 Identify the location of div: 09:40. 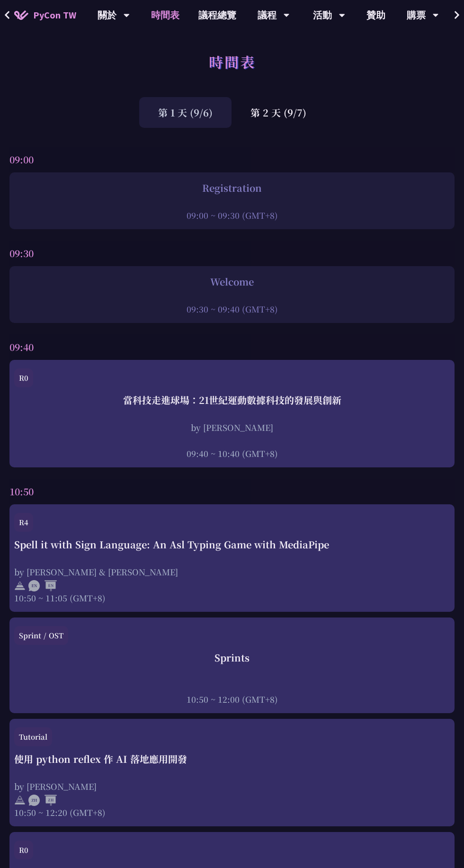
(232, 347).